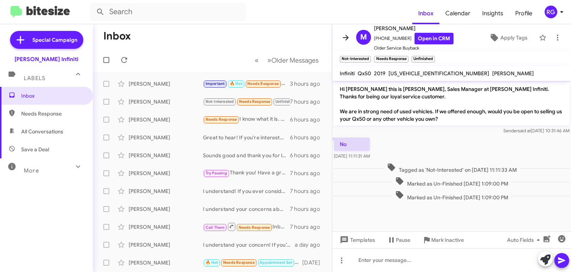 The image size is (571, 272). What do you see at coordinates (514, 38) in the screenshot?
I see `span: Apply Tags` at bounding box center [514, 38].